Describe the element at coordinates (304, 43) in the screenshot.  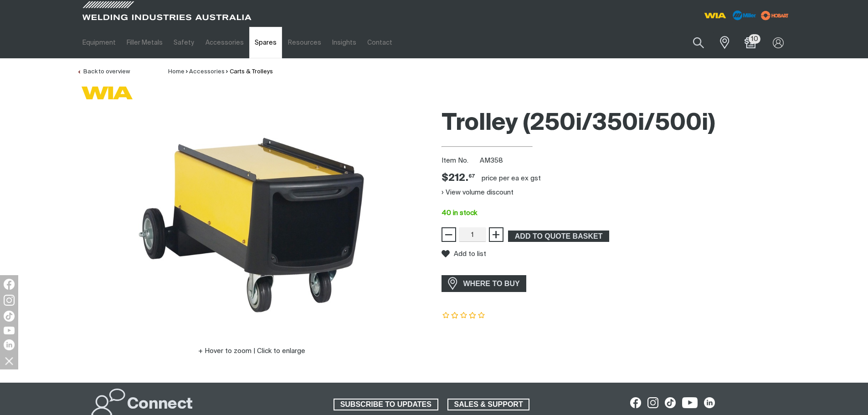
I see `a: Resources` at that location.